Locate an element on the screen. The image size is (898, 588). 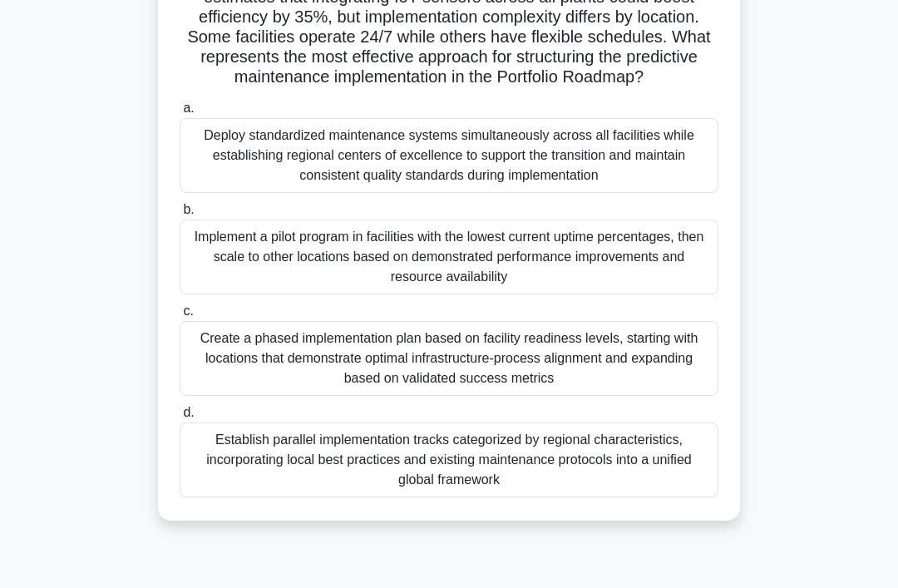
span: d. is located at coordinates (188, 412).